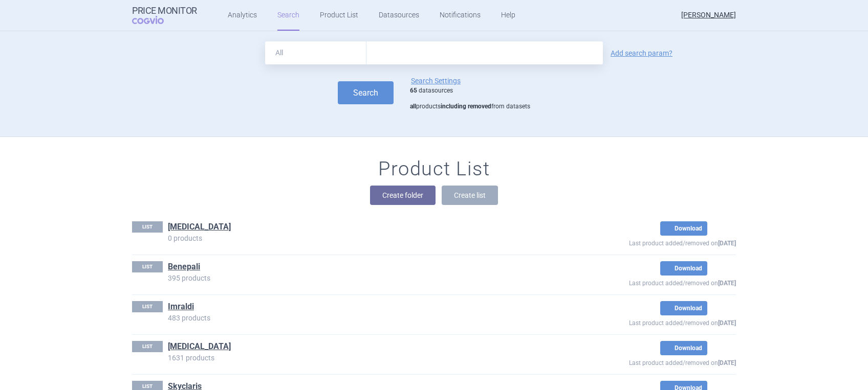 The width and height of the screenshot is (868, 390). What do you see at coordinates (183, 268) in the screenshot?
I see `h1: Benepali` at bounding box center [183, 268].